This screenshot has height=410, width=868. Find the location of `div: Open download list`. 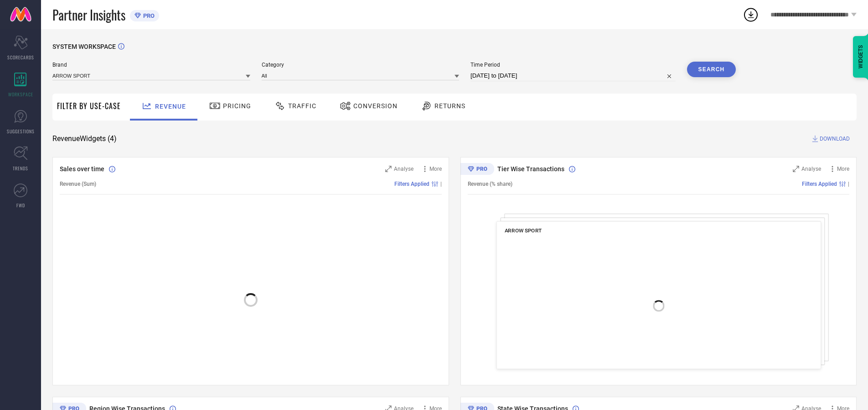

div: Open download list is located at coordinates (750, 15).